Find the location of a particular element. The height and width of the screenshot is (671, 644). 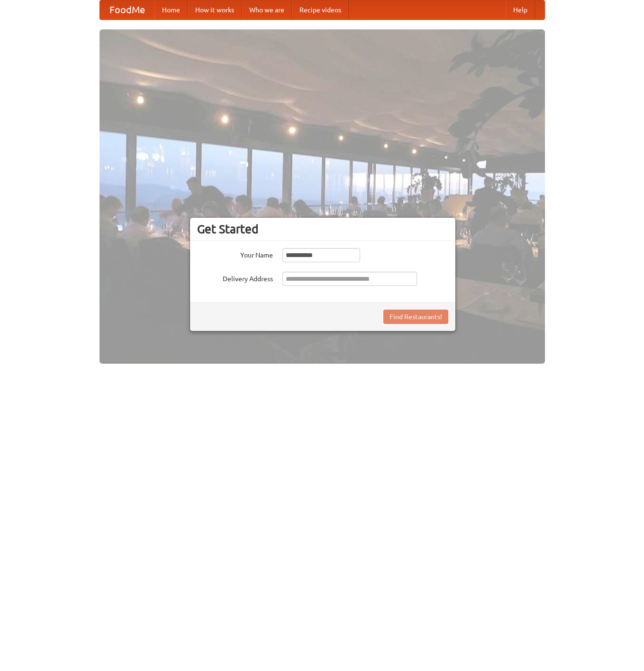

a: Recipe videos is located at coordinates (320, 10).